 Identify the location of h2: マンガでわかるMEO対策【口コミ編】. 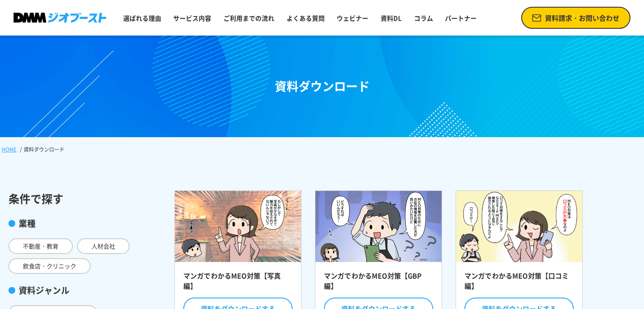
(519, 283).